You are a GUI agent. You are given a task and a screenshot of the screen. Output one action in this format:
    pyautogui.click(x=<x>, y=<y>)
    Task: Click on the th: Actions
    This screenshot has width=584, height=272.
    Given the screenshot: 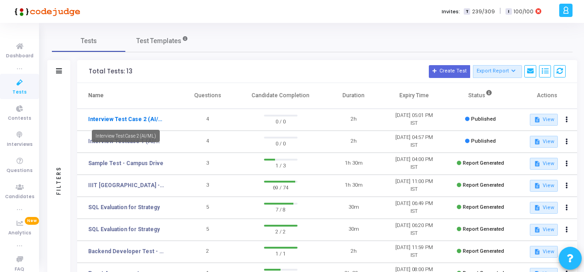 What is the action you would take?
    pyautogui.click(x=547, y=96)
    